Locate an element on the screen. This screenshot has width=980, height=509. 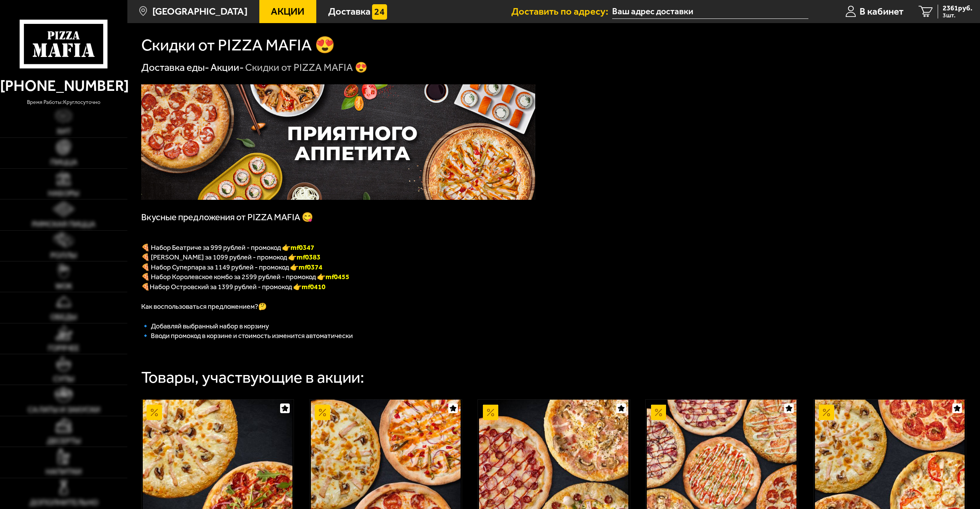
span: Хит is located at coordinates (64, 131).